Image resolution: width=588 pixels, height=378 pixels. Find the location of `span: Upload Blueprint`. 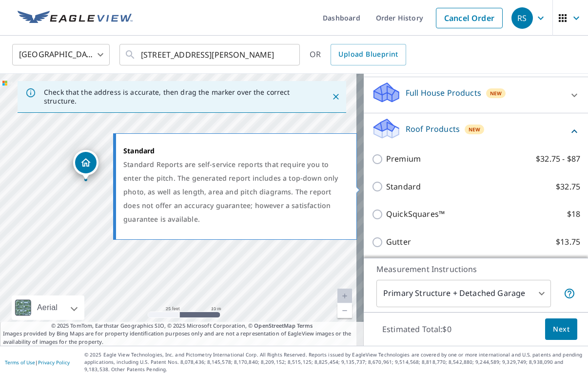

span: Upload Blueprint is located at coordinates (368, 54).